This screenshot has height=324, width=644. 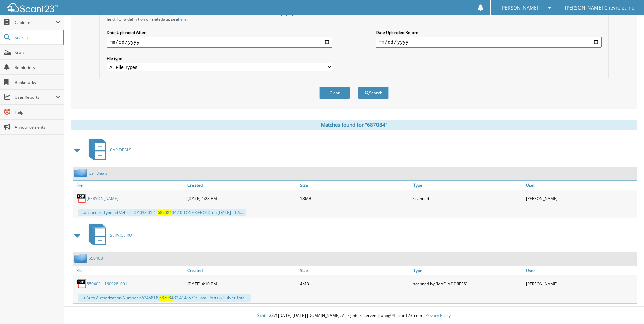 What do you see at coordinates (35, 22) in the screenshot?
I see `span: Cabinets` at bounding box center [35, 22].